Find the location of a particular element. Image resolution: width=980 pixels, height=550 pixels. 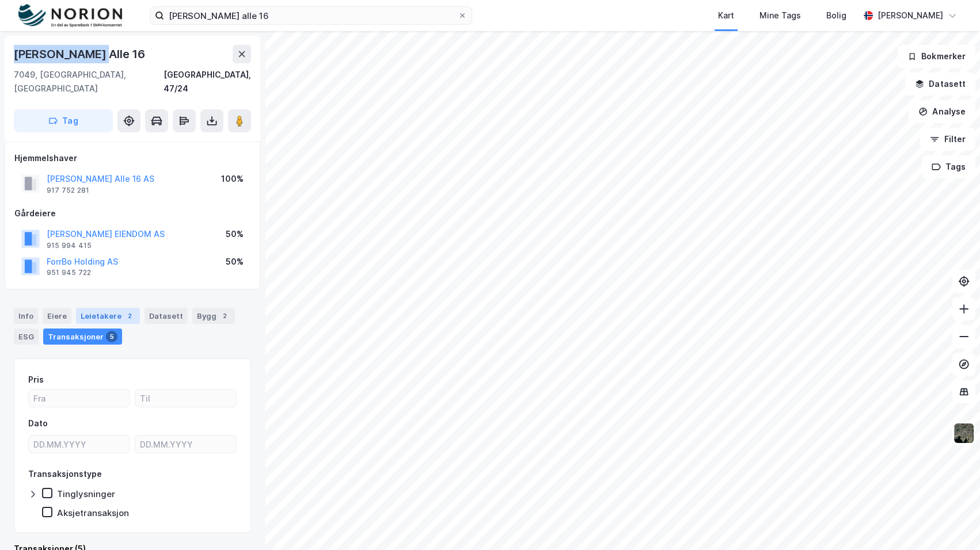

div: 5 is located at coordinates (112, 337).